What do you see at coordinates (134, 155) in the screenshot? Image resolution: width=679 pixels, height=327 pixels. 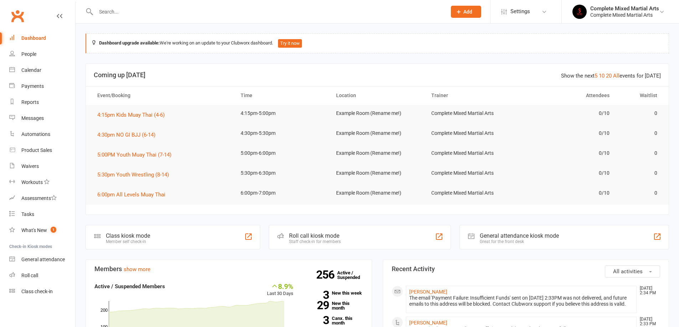 I see `span: 5:00PM Youth Muay Thai (7-14)` at bounding box center [134, 155].